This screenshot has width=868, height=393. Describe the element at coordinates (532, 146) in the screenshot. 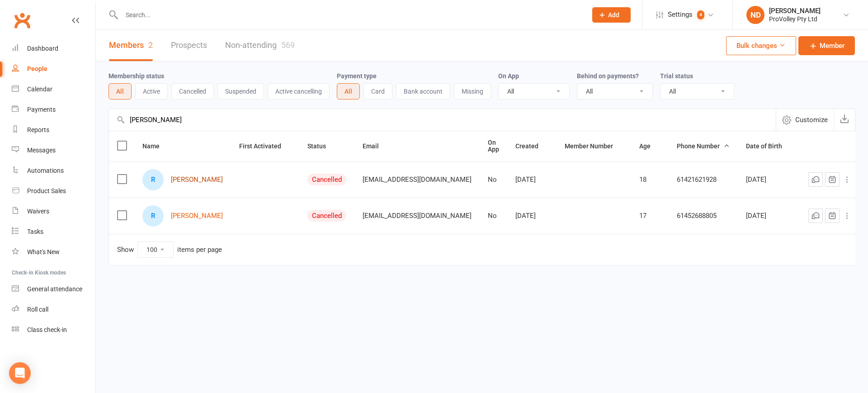

I see `span: Created` at that location.